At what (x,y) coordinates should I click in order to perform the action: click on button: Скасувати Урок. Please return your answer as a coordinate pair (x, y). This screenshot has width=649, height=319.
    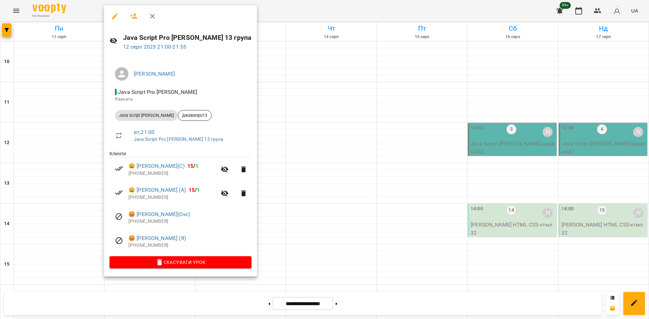
    Looking at the image, I should click on (180, 262).